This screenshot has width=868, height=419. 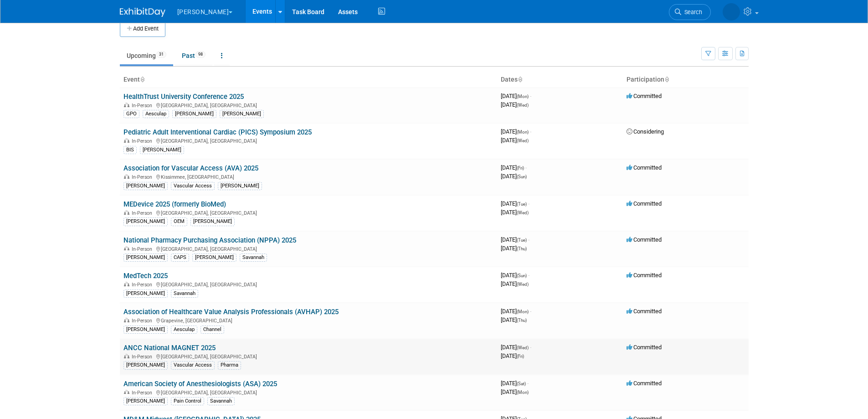 What do you see at coordinates (690, 11) in the screenshot?
I see `a: Search` at bounding box center [690, 11].